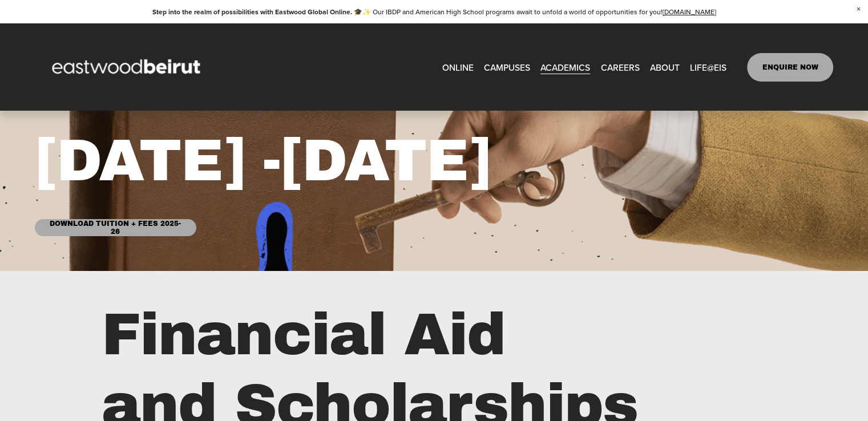 The height and width of the screenshot is (421, 868). Describe the element at coordinates (458, 67) in the screenshot. I see `a: ONLINE` at that location.